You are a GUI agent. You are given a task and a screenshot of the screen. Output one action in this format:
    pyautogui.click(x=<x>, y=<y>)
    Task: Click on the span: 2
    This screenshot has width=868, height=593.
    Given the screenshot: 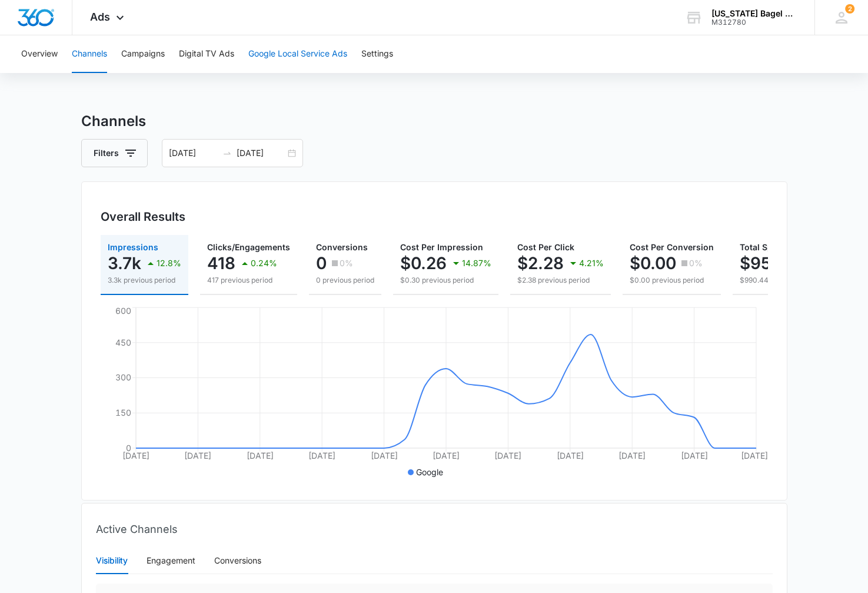 What is the action you would take?
    pyautogui.click(x=850, y=9)
    